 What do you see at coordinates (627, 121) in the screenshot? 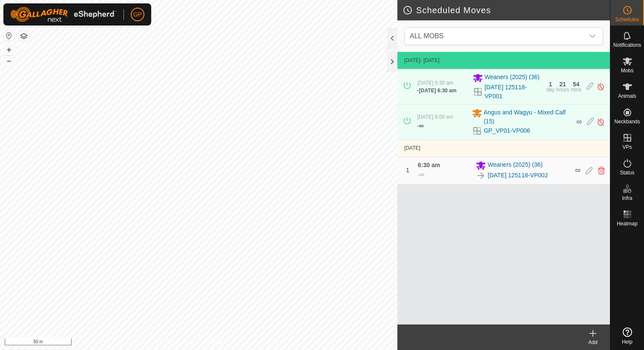
I see `span: Neckbands` at bounding box center [627, 121].